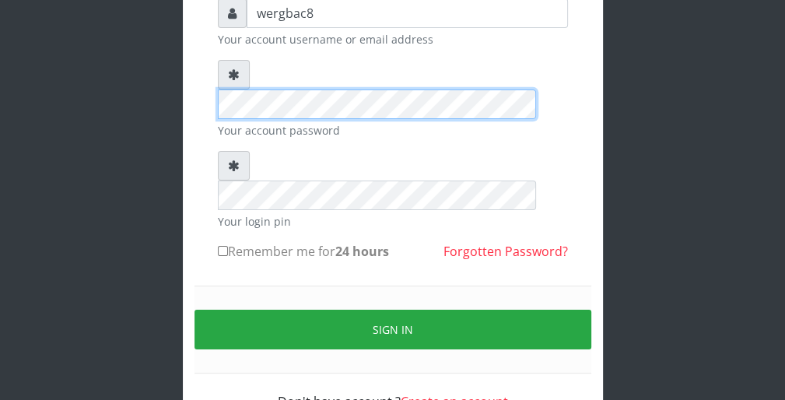 This screenshot has height=400, width=785. Describe the element at coordinates (393, 130) in the screenshot. I see `small: Your account password` at that location.